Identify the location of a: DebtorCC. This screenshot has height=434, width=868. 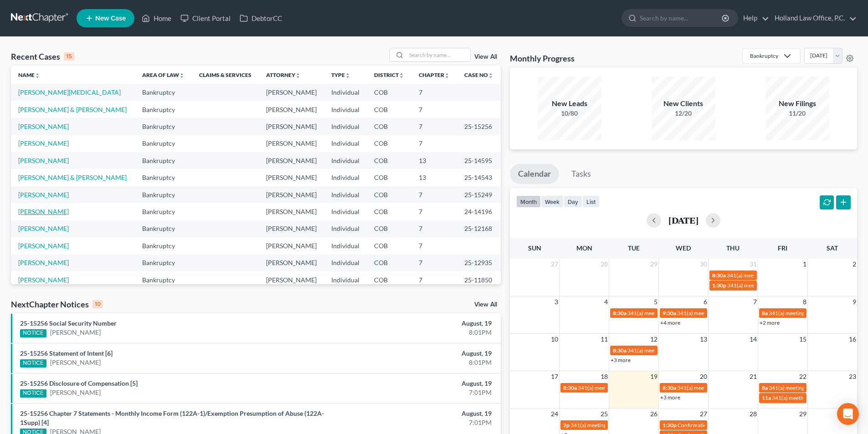
(261, 18).